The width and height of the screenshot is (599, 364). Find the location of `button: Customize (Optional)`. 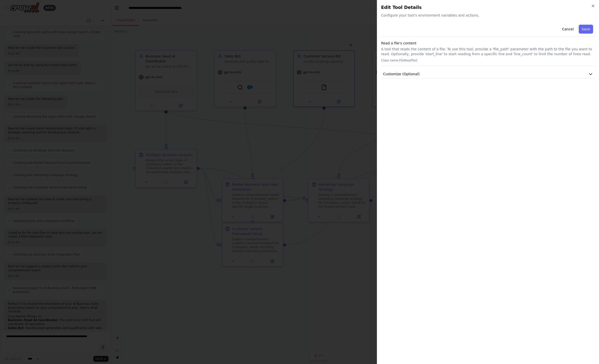

button: Customize (Optional) is located at coordinates (488, 74).